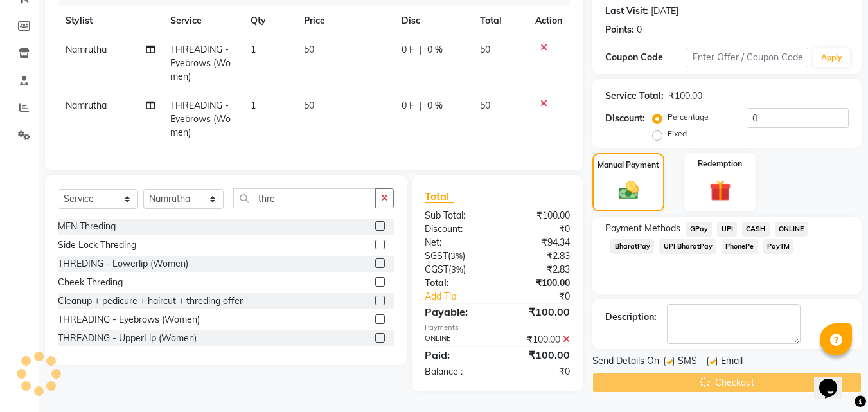  What do you see at coordinates (778, 246) in the screenshot?
I see `span: PayTM` at bounding box center [778, 246].